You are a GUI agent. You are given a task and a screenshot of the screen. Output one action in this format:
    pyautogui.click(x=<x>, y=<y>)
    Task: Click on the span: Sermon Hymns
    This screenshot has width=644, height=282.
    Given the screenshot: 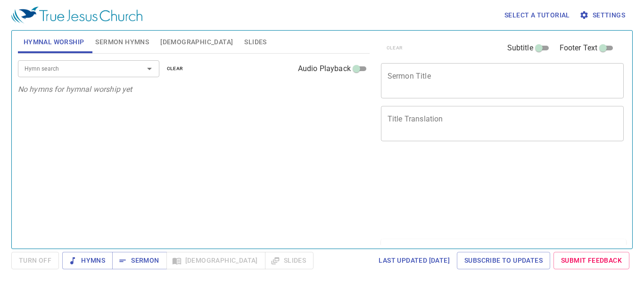 What is the action you would take?
    pyautogui.click(x=122, y=42)
    